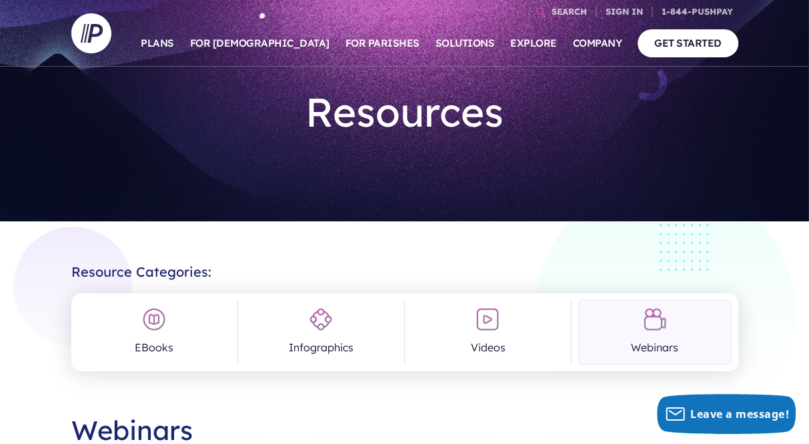 The height and width of the screenshot is (444, 809). I want to click on a: Webinars, so click(655, 332).